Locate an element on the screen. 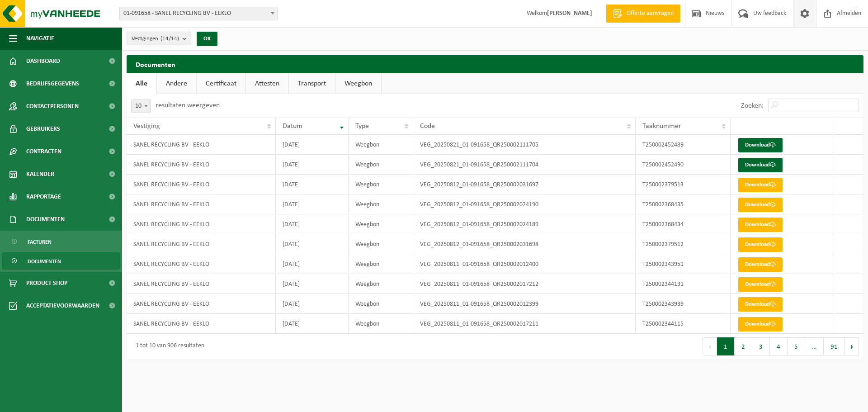  td: T250002368435 is located at coordinates (683, 204).